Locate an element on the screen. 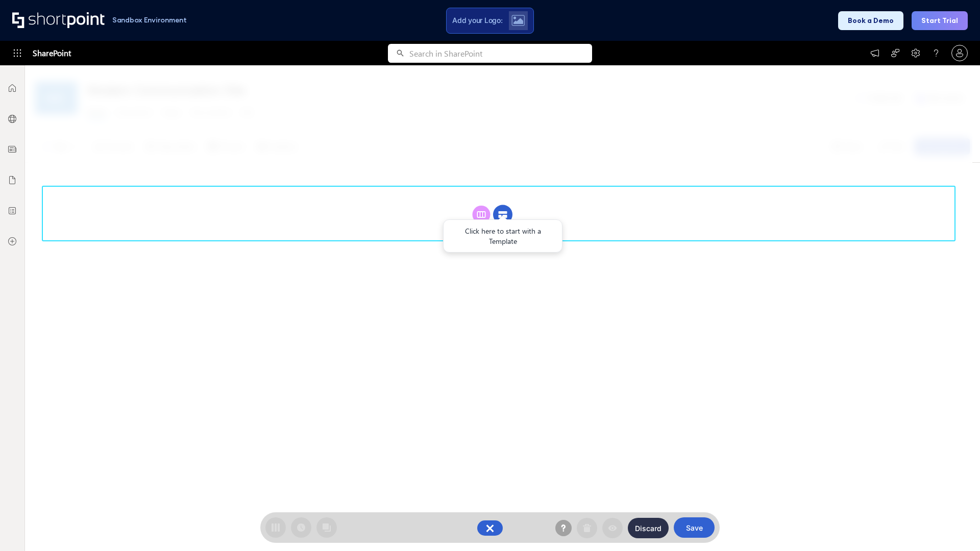 Image resolution: width=980 pixels, height=551 pixels. button: Discard is located at coordinates (648, 528).